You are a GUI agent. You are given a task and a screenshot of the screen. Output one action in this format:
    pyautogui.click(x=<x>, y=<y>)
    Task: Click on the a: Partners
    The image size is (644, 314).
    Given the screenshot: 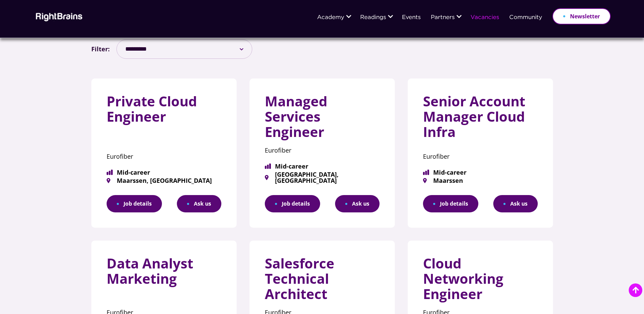 What is the action you would take?
    pyautogui.click(x=443, y=17)
    